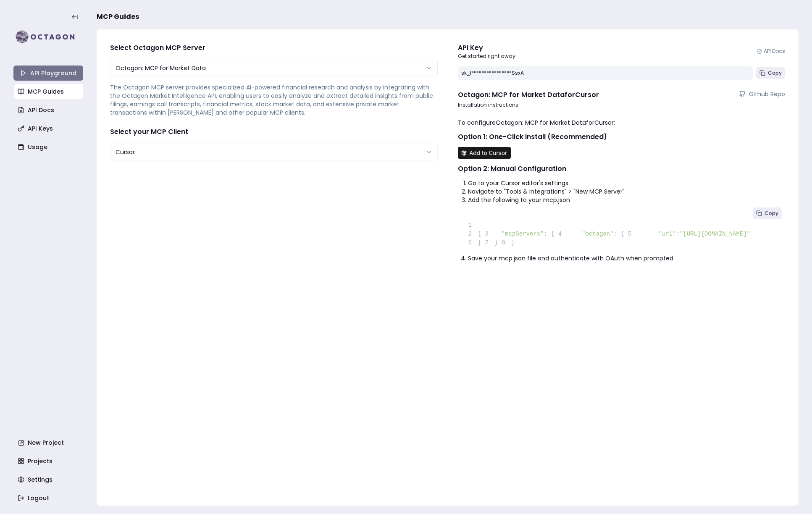 The height and width of the screenshot is (514, 812). Describe the element at coordinates (484, 153) in the screenshot. I see `img: Install MCP Server` at that location.